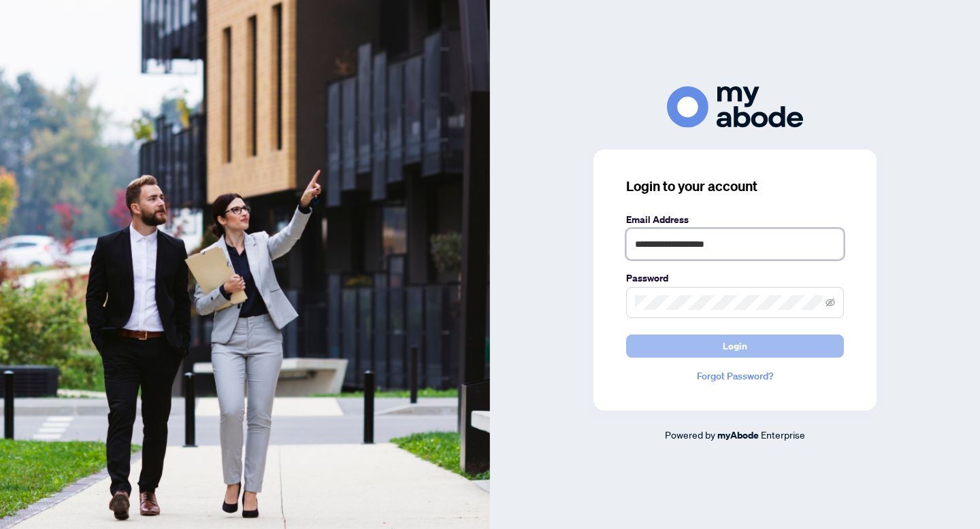  I want to click on span: eye-invisible, so click(830, 303).